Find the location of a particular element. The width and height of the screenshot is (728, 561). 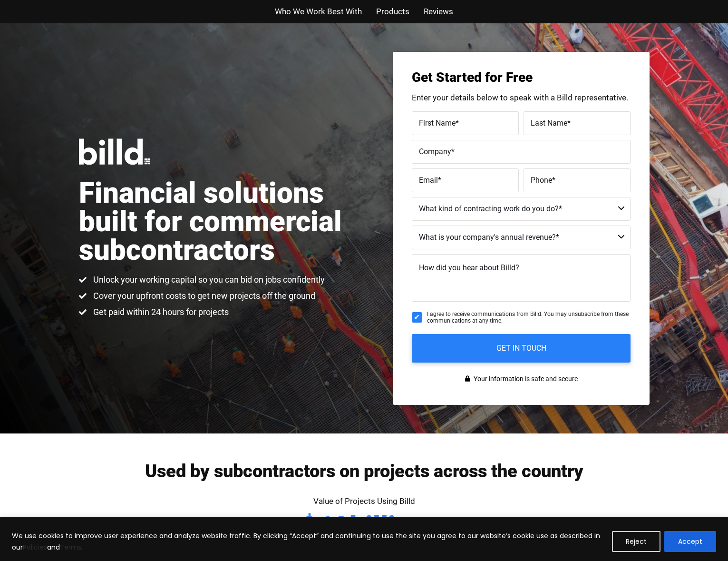

a: Products is located at coordinates (393, 11).